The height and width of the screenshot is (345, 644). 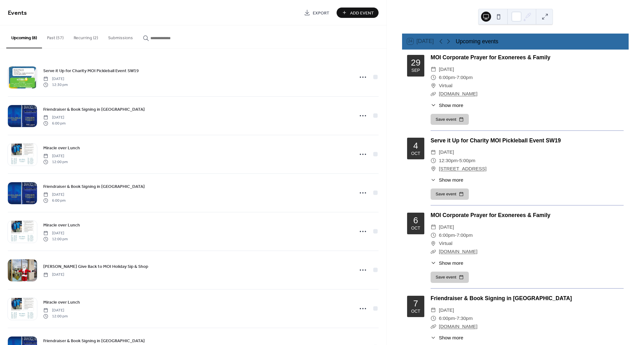 What do you see at coordinates (416, 70) in the screenshot?
I see `div: Sep` at bounding box center [416, 70].